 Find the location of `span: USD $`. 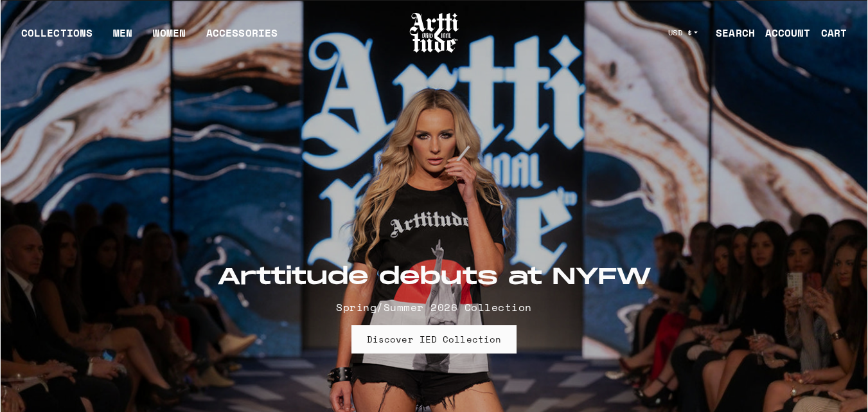

span: USD $ is located at coordinates (680, 33).